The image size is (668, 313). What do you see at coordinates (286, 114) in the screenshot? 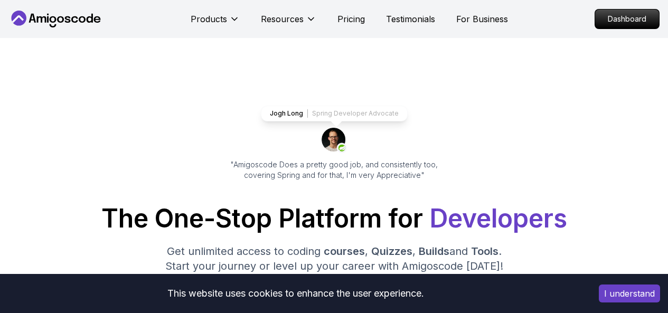
I see `p: Jogh Long` at bounding box center [286, 114].